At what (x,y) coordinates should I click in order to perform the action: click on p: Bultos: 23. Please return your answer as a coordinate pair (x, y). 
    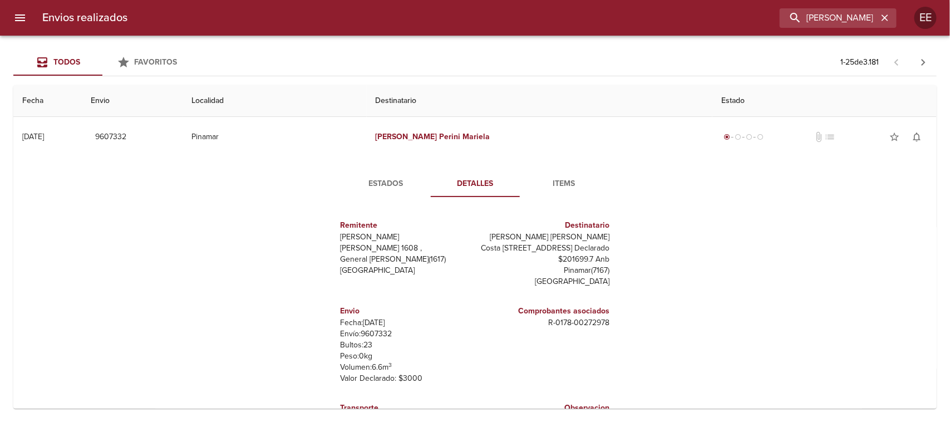
    Looking at the image, I should click on (406, 345).